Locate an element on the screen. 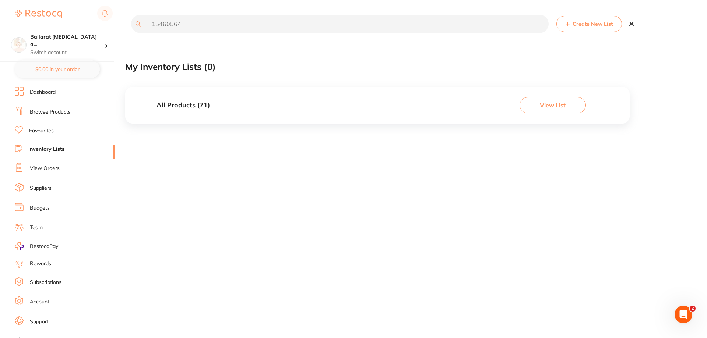  a: Account is located at coordinates (39, 302).